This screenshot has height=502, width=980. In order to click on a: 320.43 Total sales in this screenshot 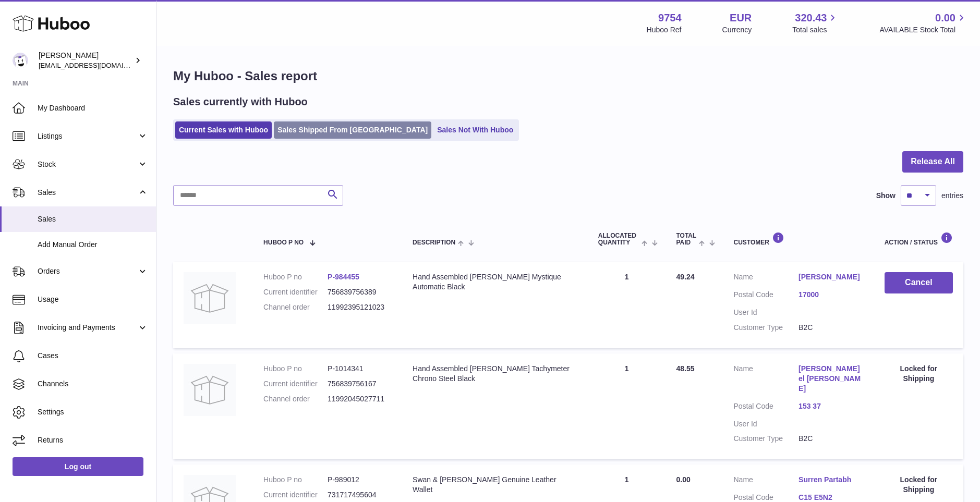, I will do `click(815, 23)`.